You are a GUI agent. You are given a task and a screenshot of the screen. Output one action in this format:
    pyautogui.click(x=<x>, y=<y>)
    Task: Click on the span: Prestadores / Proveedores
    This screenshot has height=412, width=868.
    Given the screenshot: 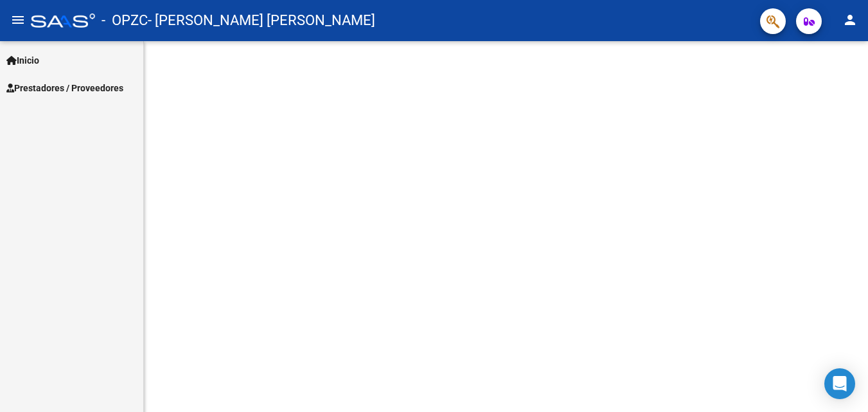 What is the action you would take?
    pyautogui.click(x=65, y=88)
    